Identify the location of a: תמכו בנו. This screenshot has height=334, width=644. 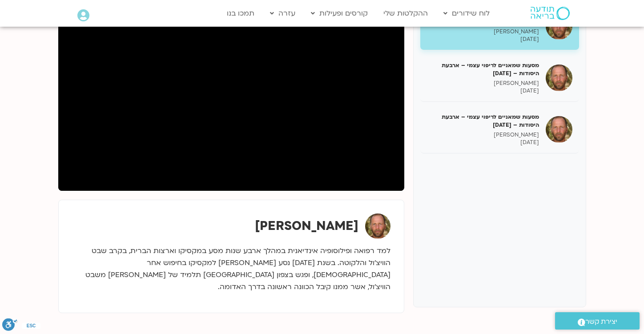
(241, 13).